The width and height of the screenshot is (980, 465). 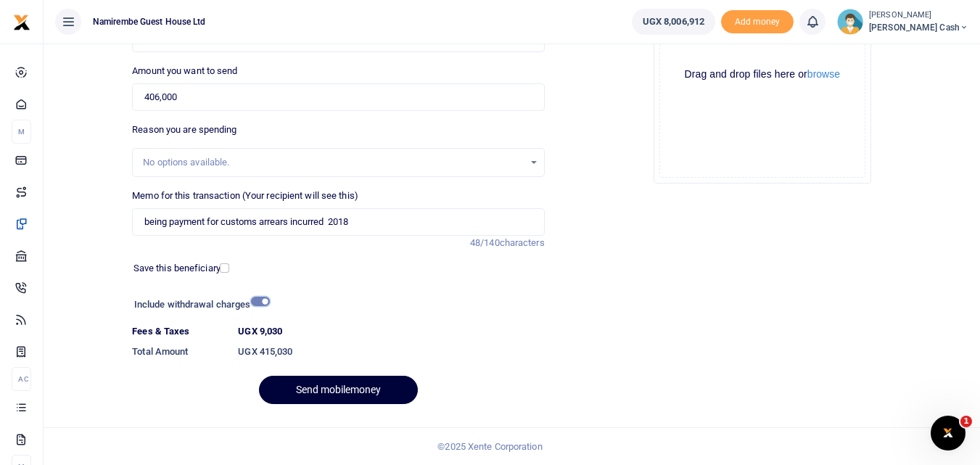 What do you see at coordinates (673, 22) in the screenshot?
I see `li: Wallet ballance` at bounding box center [673, 22].